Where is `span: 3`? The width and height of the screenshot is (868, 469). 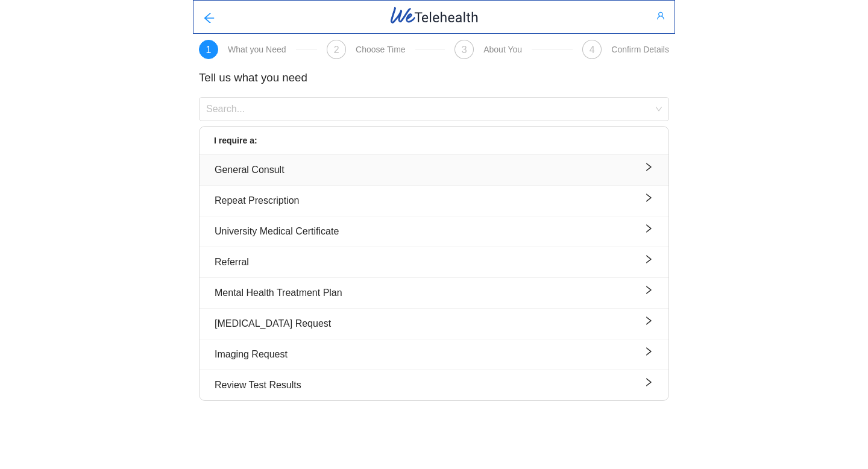
span: 3 is located at coordinates (464, 50).